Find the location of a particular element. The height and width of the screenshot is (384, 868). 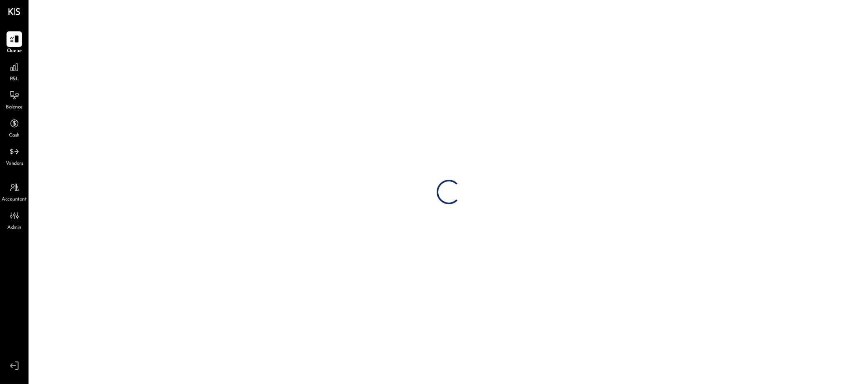

a: Balance is located at coordinates (14, 99).